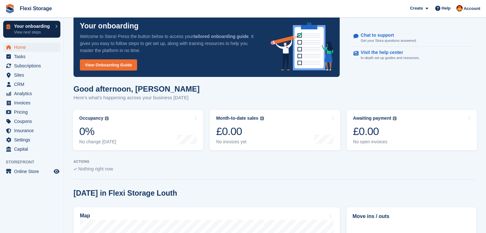 The width and height of the screenshot is (486, 233). Describe the element at coordinates (275, 162) in the screenshot. I see `p: ACTIONS` at that location.